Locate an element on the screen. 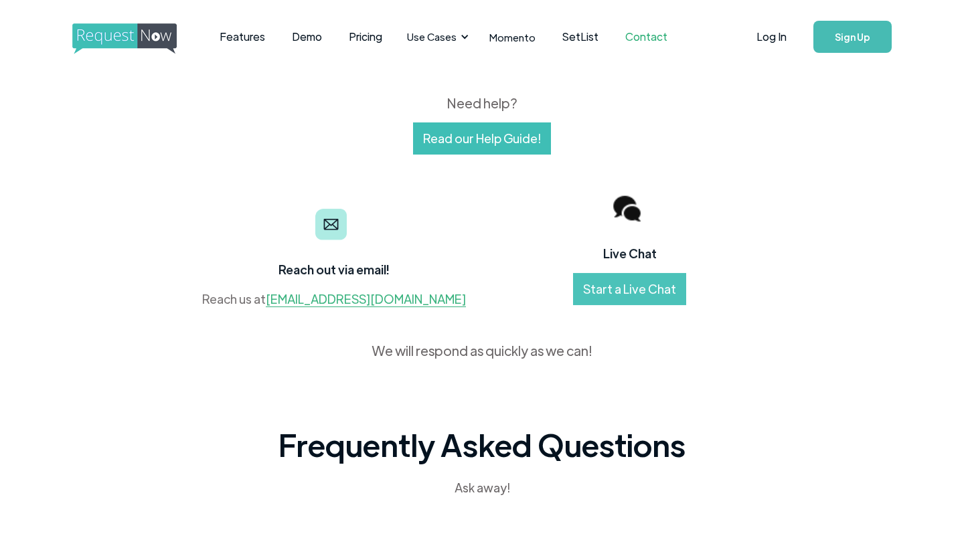  div: Ask away! is located at coordinates (482, 488).